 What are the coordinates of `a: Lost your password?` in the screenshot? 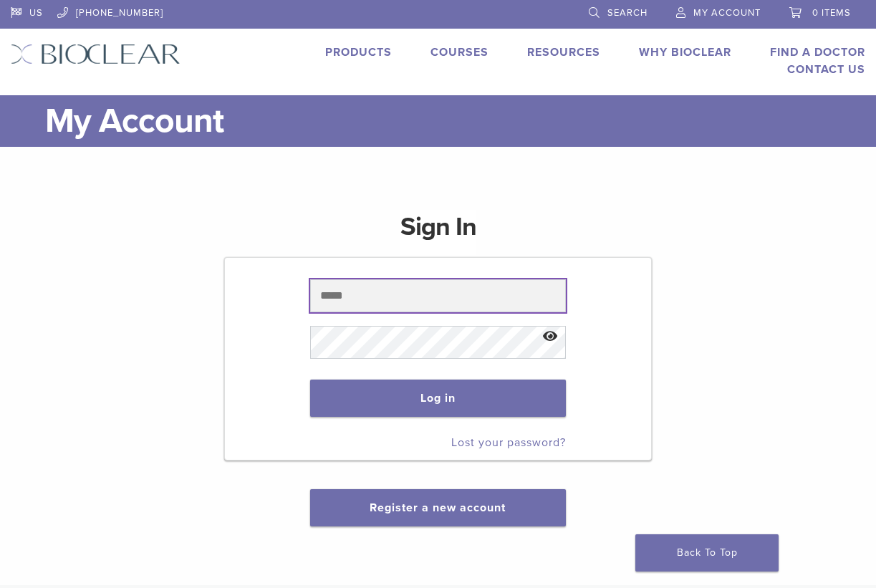 It's located at (508, 443).